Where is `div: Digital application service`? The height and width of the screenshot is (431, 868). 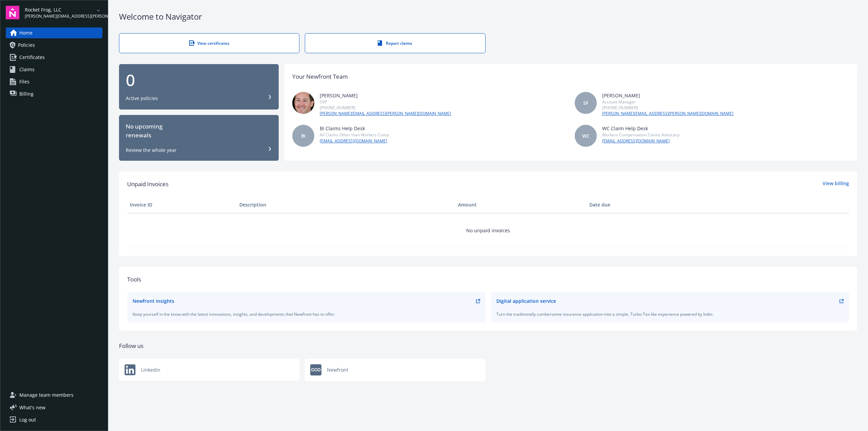 div: Digital application service is located at coordinates (526, 301).